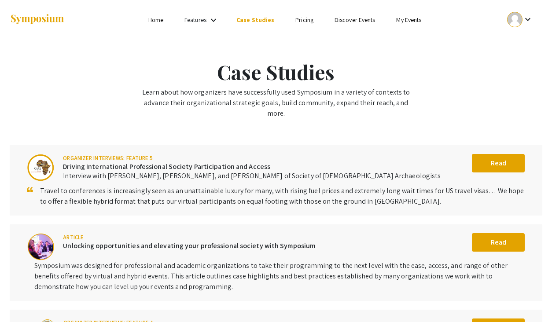 The image size is (552, 322). What do you see at coordinates (213, 20) in the screenshot?
I see `mat-icon: Expand Features list` at bounding box center [213, 20].